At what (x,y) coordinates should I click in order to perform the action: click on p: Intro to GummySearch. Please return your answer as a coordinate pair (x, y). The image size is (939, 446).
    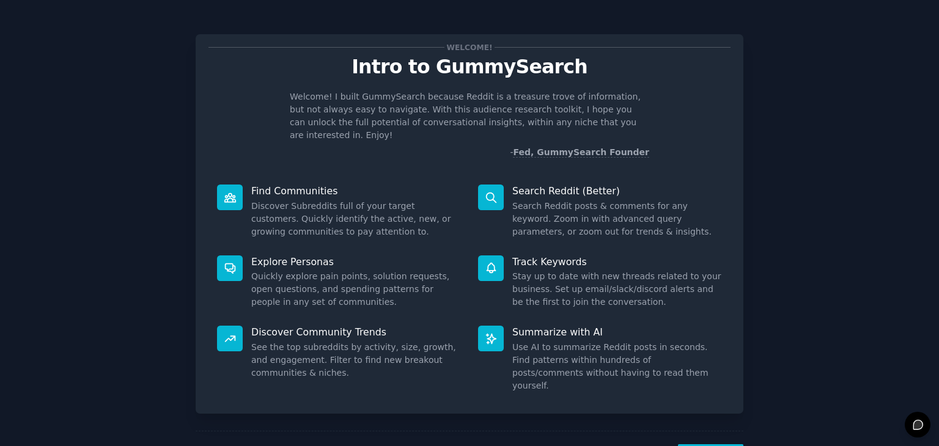
    Looking at the image, I should click on (469, 67).